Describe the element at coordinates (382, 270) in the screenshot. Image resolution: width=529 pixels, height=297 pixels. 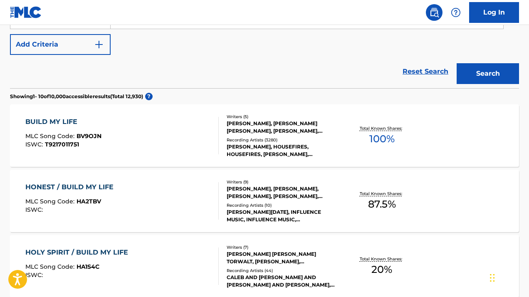
I see `span: 20 %` at that location.